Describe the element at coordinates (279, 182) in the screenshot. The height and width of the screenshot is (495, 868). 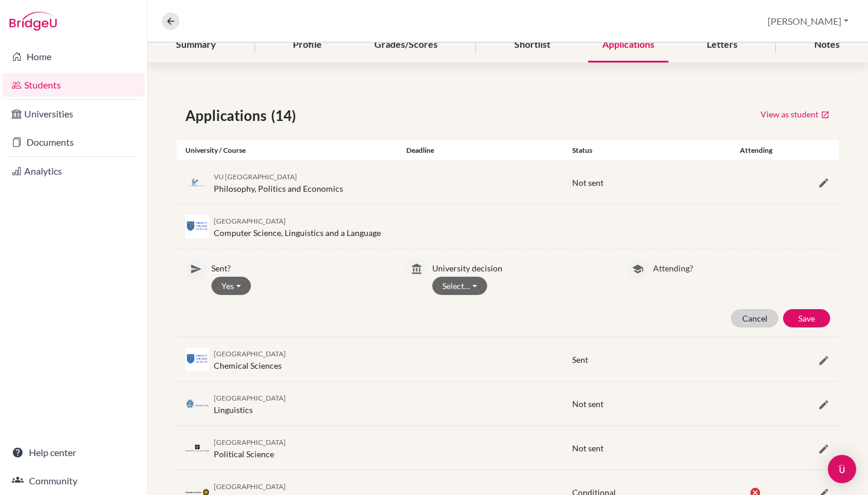
I see `div: Philosophy, Politics and Economics` at that location.